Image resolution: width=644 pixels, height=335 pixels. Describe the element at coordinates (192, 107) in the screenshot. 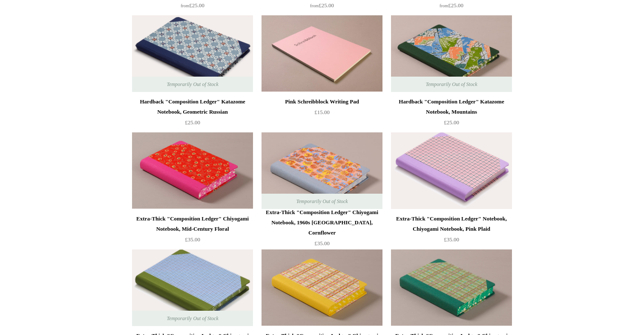

I see `div: Hardback "Composition Ledger" Katazome Notebook, Geometric Russian` at that location.